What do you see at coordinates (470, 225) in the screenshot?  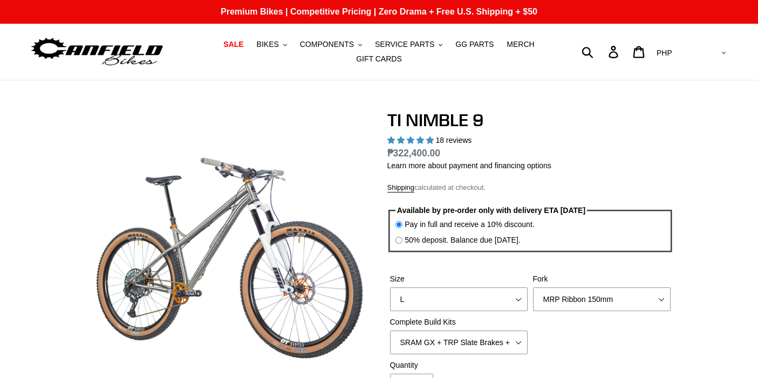 I see `label: Pay in full and receive a 10% discount.` at bounding box center [470, 225].